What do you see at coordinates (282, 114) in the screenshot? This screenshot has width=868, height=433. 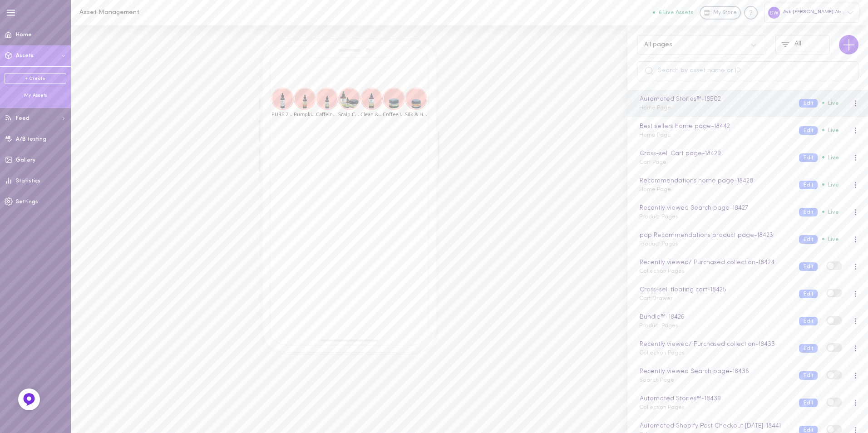 I see `span: PURE 7 Hair Strengthening Oil | Scalp Oil for Hair Growth & Breakage Repair` at bounding box center [282, 114].